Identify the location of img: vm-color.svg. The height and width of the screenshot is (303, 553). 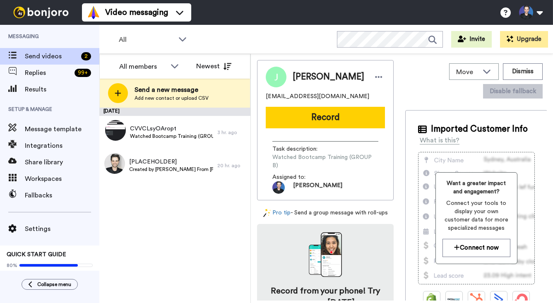
(93, 12).